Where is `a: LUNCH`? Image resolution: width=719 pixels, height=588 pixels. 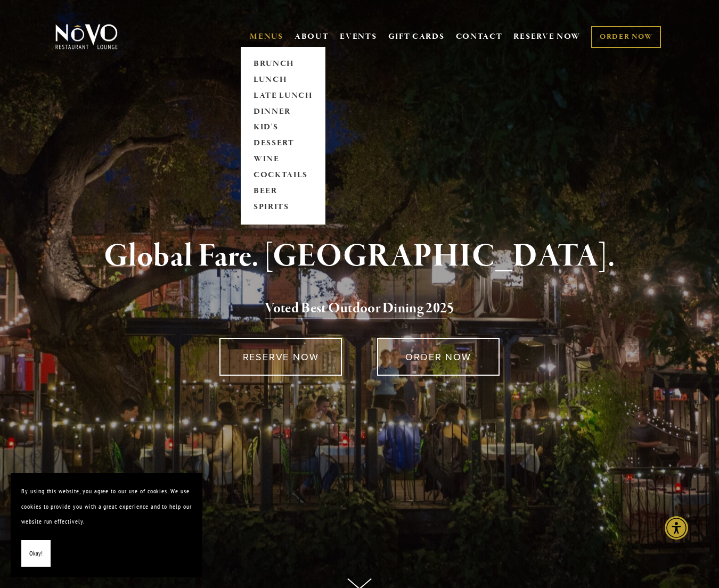
a: LUNCH is located at coordinates (282, 80).